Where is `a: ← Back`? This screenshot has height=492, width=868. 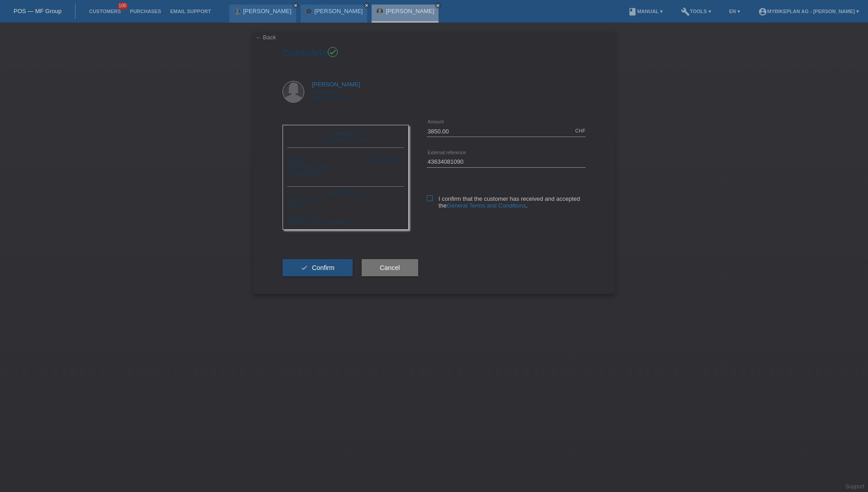
a: ← Back is located at coordinates (266, 37).